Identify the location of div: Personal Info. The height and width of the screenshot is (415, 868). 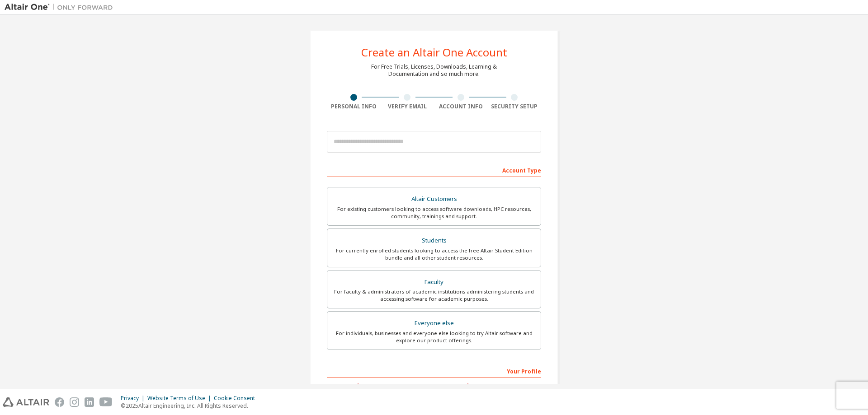
(354, 107).